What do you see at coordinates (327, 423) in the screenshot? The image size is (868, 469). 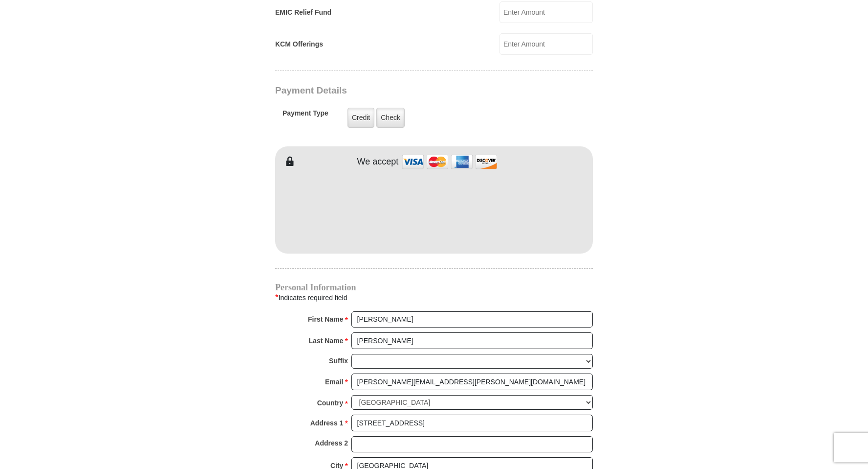 I see `strong: Address 1` at bounding box center [327, 423].